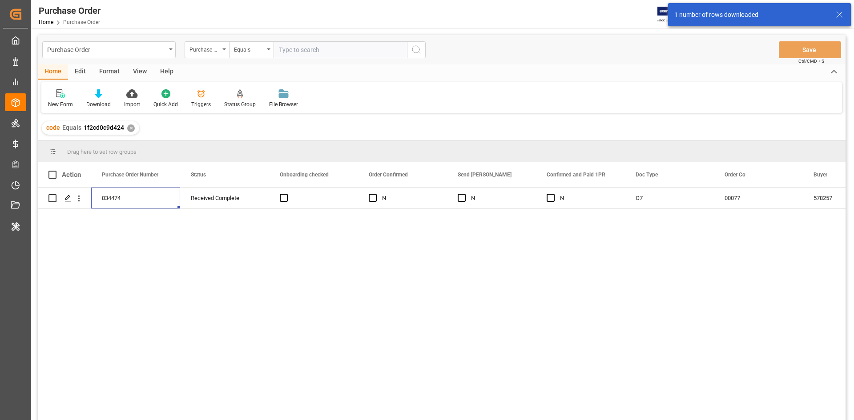  Describe the element at coordinates (810, 50) in the screenshot. I see `button: Save` at that location.